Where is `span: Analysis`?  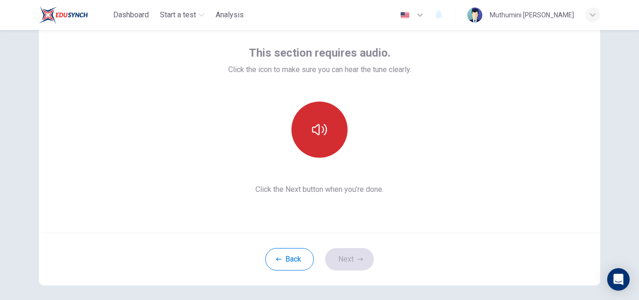 span: Analysis is located at coordinates (230, 15).